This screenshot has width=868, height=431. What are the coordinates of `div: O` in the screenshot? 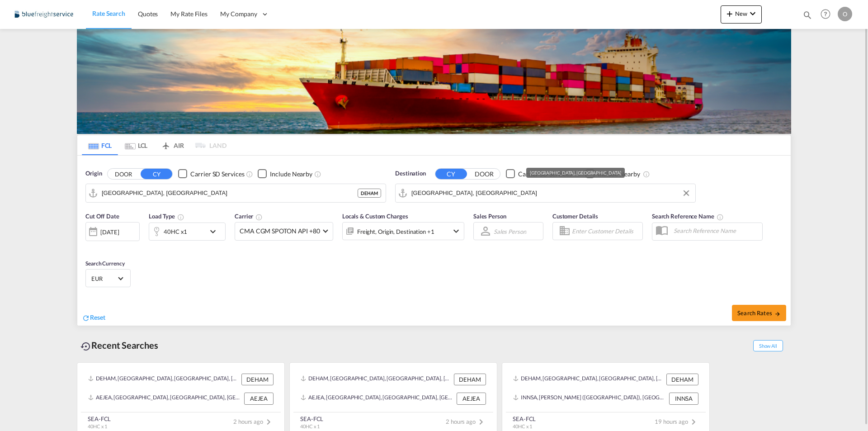 It's located at (845, 14).